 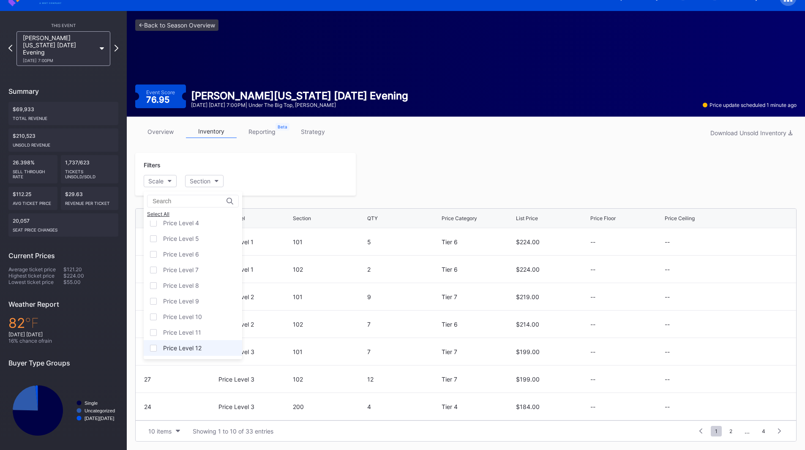 I want to click on div: Showing 1 to 10 of 33 entries, so click(x=233, y=431).